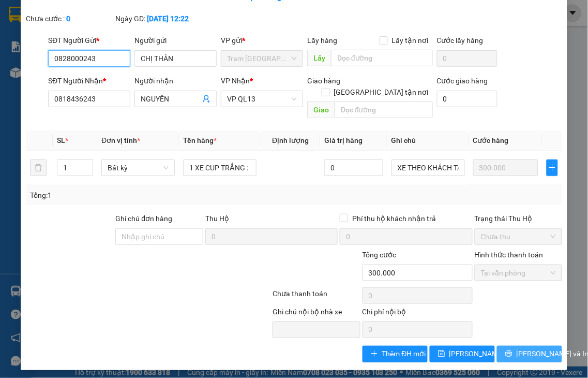 This screenshot has width=588, height=378. I want to click on span: Chưa thu, so click(519, 237).